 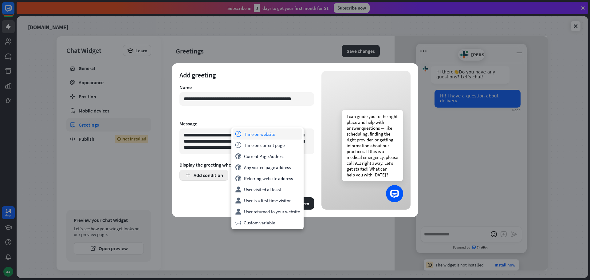 What do you see at coordinates (267, 222) in the screenshot?
I see `div: Custom variable` at bounding box center [267, 222].